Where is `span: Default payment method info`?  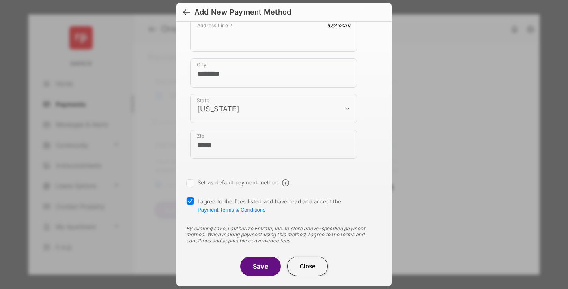 span: Default payment method info is located at coordinates (286, 183).